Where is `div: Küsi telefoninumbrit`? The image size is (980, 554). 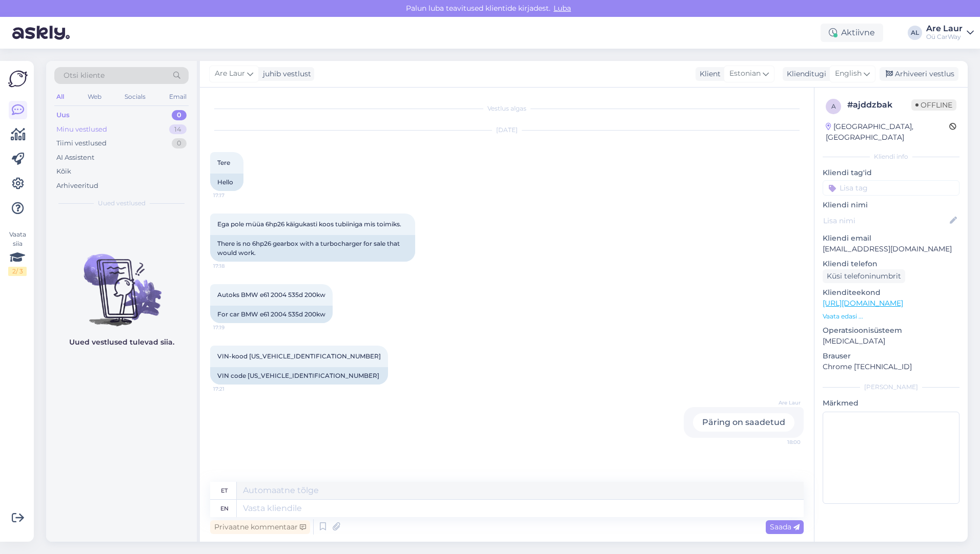
div: Küsi telefoninumbrit is located at coordinates (864, 276).